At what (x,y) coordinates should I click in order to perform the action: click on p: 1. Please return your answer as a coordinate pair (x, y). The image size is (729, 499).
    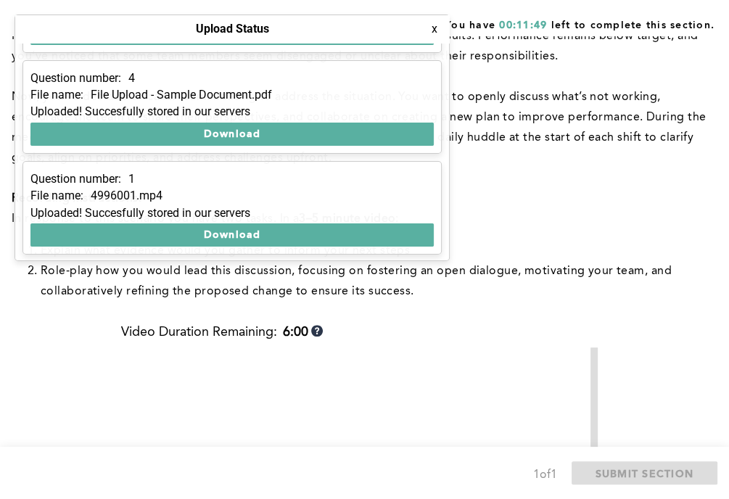
    Looking at the image, I should click on (131, 179).